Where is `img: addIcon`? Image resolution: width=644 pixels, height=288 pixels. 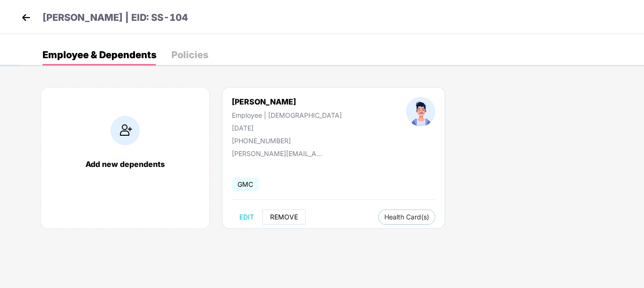 img: addIcon is located at coordinates (125, 130).